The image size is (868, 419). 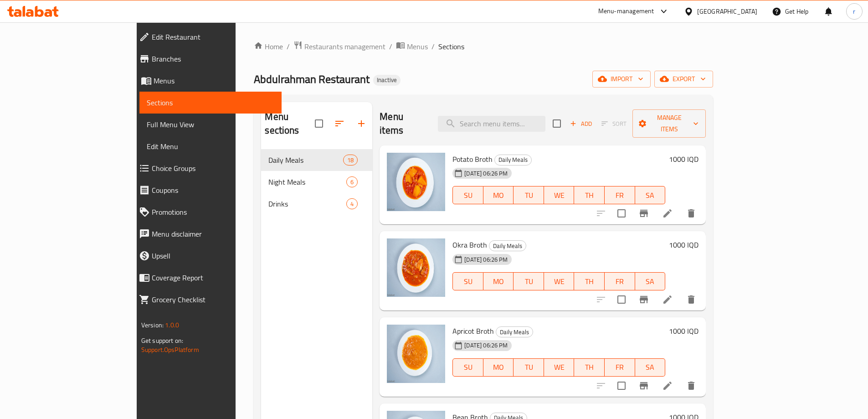 What do you see at coordinates (626, 12) in the screenshot?
I see `div: Menu-management` at bounding box center [626, 12].